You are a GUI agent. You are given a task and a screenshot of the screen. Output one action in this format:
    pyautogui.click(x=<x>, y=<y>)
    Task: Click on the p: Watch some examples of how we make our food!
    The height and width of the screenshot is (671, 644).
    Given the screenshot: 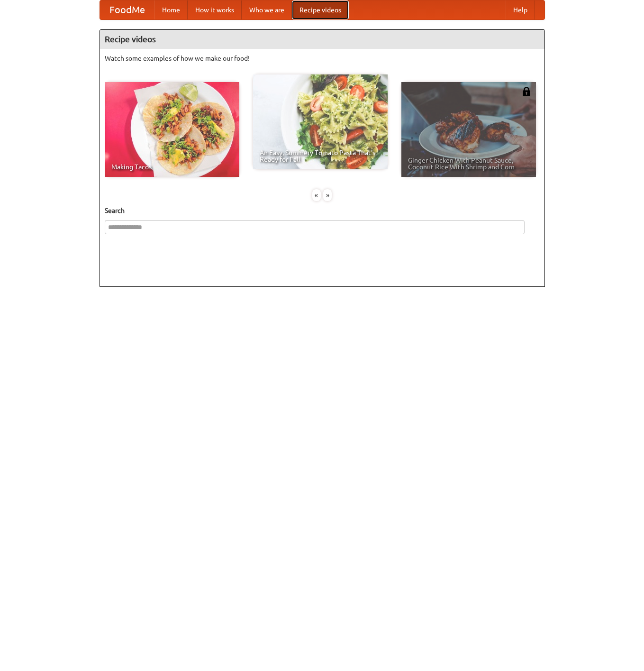 What is the action you would take?
    pyautogui.click(x=322, y=58)
    